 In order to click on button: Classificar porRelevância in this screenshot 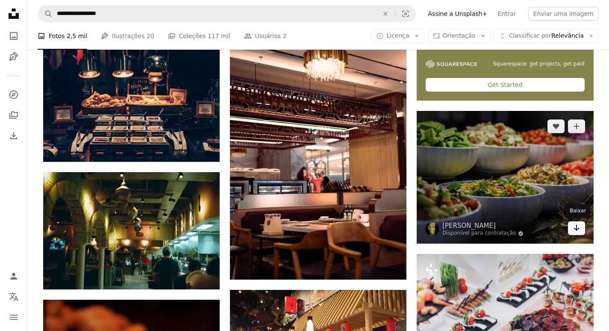, I will do `click(547, 36)`.